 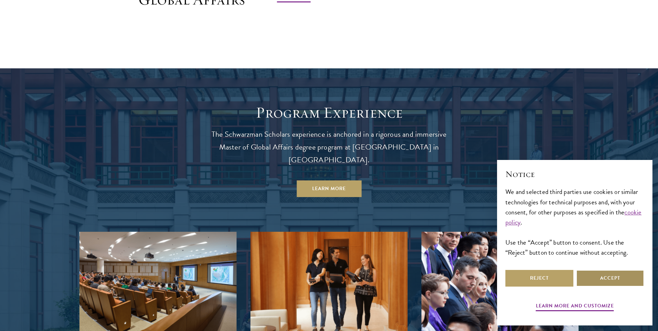 What do you see at coordinates (573, 217) in the screenshot?
I see `a: cookie policy` at bounding box center [573, 217].